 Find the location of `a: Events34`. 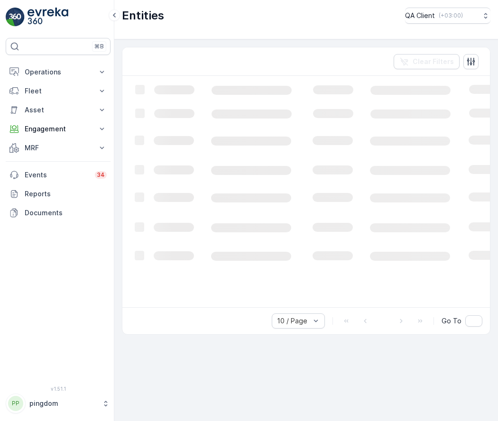

a: Events34 is located at coordinates (58, 175).